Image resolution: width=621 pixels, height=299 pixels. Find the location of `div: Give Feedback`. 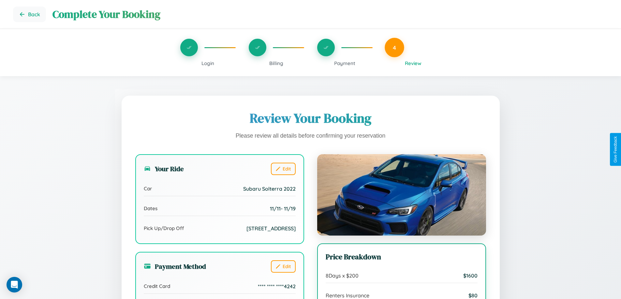

div: Give Feedback is located at coordinates (615, 150).